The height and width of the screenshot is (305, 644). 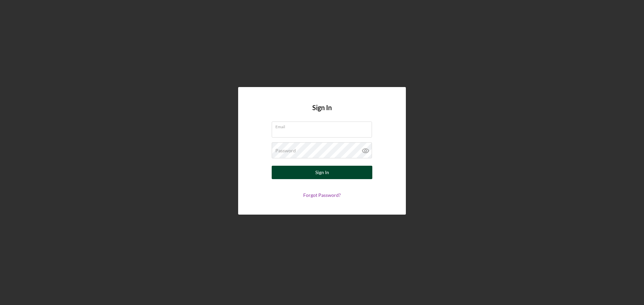 I want to click on label: Email, so click(x=324, y=126).